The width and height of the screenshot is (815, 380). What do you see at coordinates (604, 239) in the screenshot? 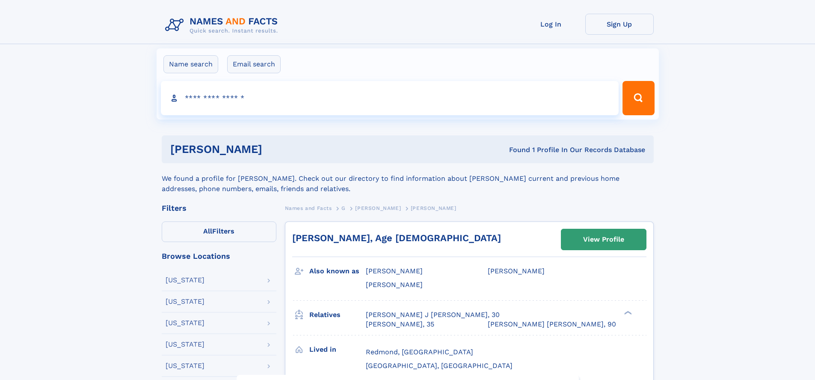
I see `a: View Profile` at bounding box center [604, 239].